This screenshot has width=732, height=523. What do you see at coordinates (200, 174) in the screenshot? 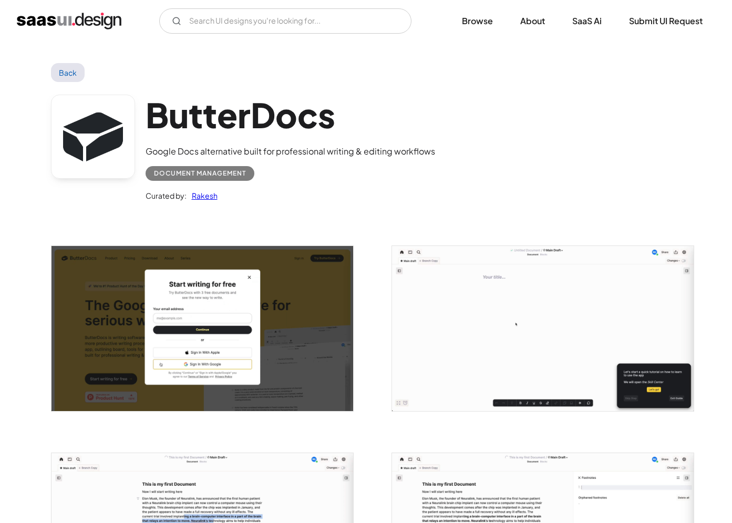
I see `div: Document Management` at bounding box center [200, 174].